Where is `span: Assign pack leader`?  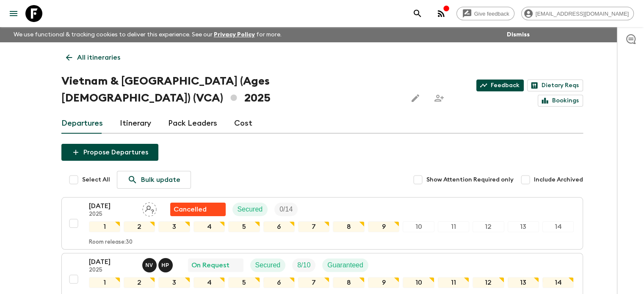 span: Assign pack leader is located at coordinates (149, 208).